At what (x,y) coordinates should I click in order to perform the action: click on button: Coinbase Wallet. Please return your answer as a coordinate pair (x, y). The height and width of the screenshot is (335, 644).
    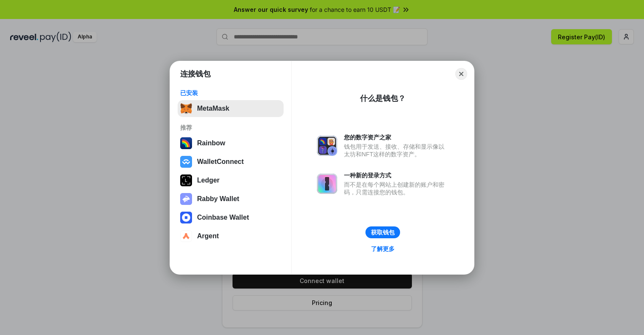
    Looking at the image, I should click on (230, 217).